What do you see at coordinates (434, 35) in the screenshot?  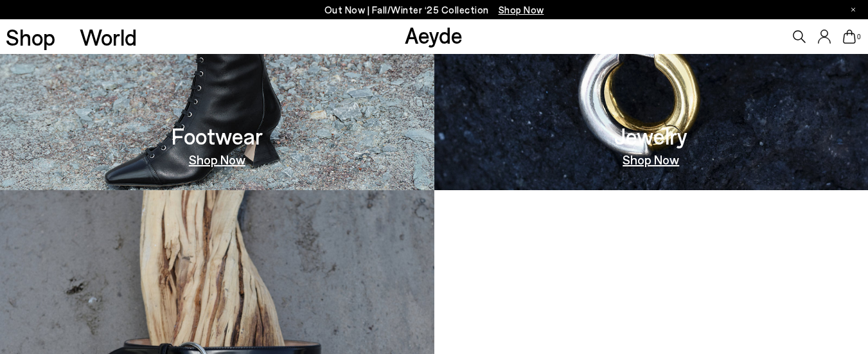 I see `a: Aeyde` at bounding box center [434, 35].